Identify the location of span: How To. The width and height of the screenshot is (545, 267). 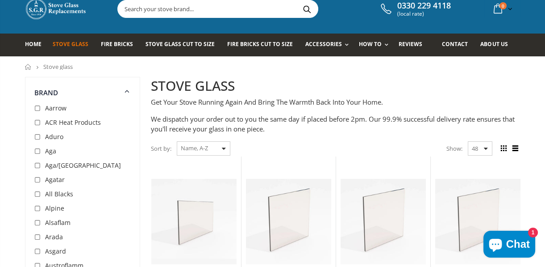
(370, 44).